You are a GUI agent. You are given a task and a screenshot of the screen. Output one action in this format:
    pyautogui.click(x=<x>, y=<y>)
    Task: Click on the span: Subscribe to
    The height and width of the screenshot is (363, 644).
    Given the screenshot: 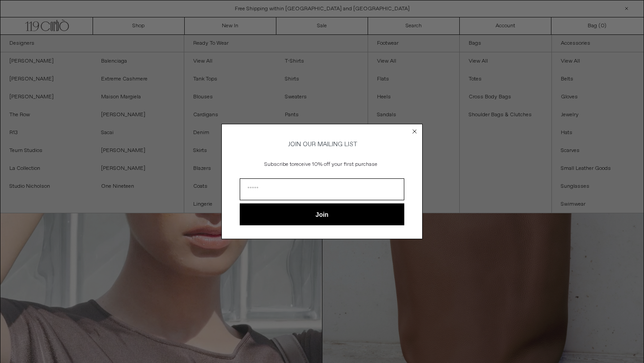 What is the action you would take?
    pyautogui.click(x=279, y=164)
    